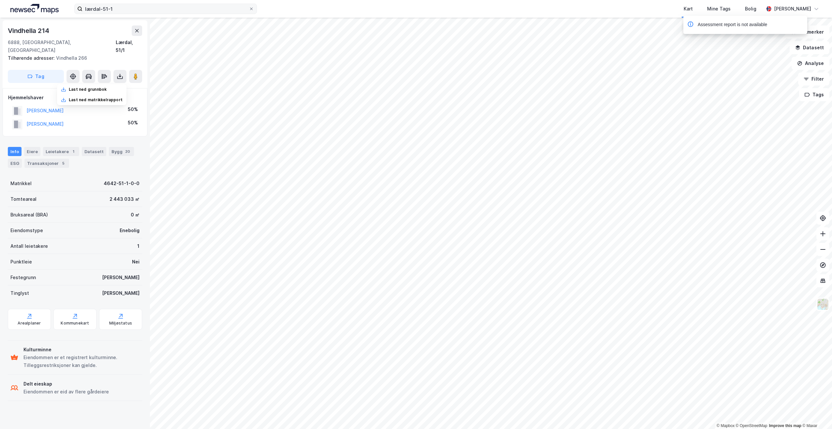 Image resolution: width=832 pixels, height=429 pixels. Describe the element at coordinates (36, 76) in the screenshot. I see `button: Tag` at that location.